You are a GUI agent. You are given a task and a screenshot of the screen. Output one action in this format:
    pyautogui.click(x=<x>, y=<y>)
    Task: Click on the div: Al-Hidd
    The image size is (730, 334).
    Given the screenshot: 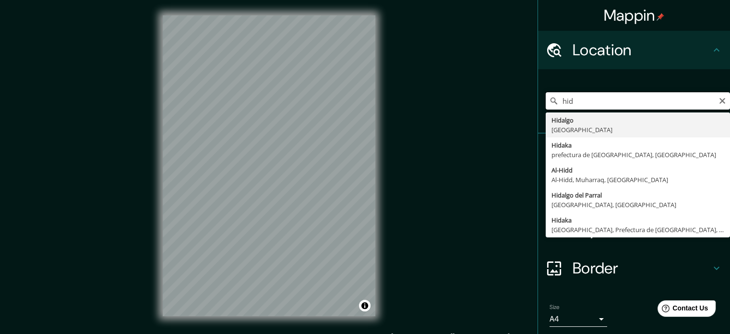 What is the action you would take?
    pyautogui.click(x=638, y=170)
    